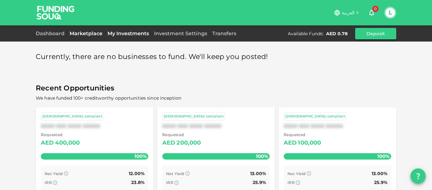  Describe the element at coordinates (189, 143) in the screenshot. I see `div: 200,000` at that location.